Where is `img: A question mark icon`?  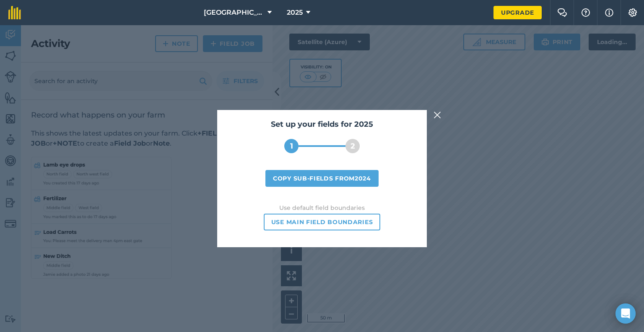
img: A question mark icon is located at coordinates (586, 13).